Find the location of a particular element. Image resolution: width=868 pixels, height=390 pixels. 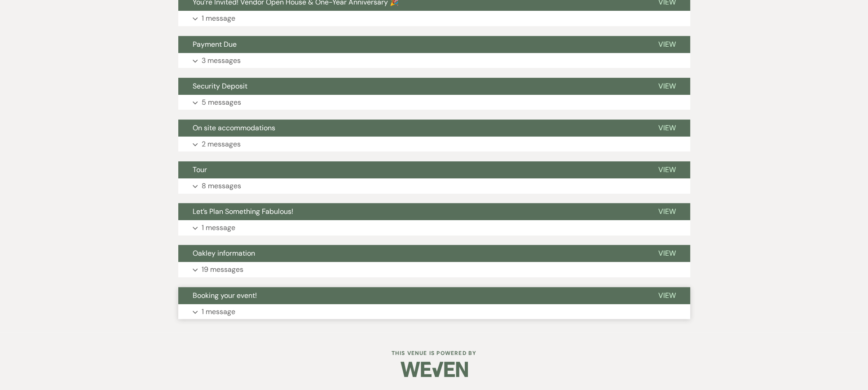

span: Security Deposit is located at coordinates (220, 86).